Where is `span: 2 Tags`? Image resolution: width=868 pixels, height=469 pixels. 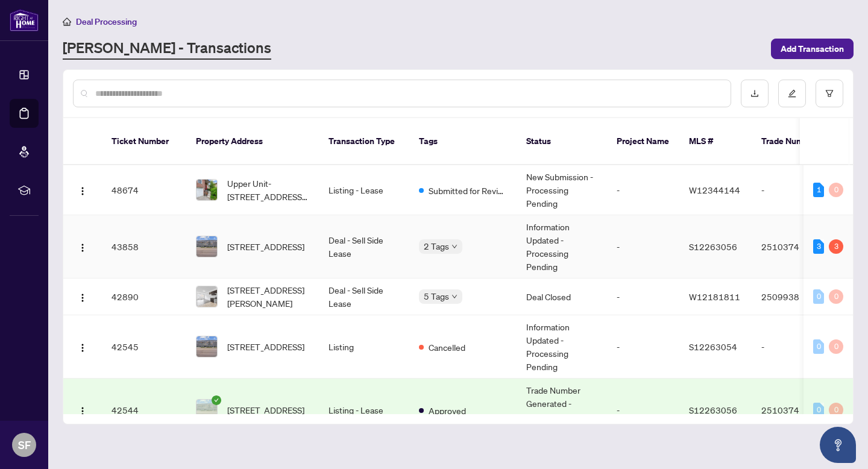 span: 2 Tags is located at coordinates (436, 246).